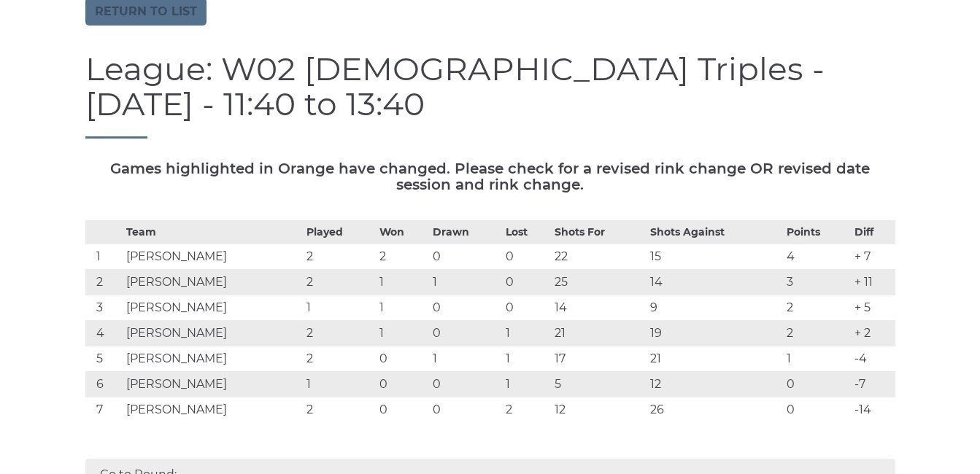 The height and width of the screenshot is (474, 980). What do you see at coordinates (873, 282) in the screenshot?
I see `td: + 11` at bounding box center [873, 282].